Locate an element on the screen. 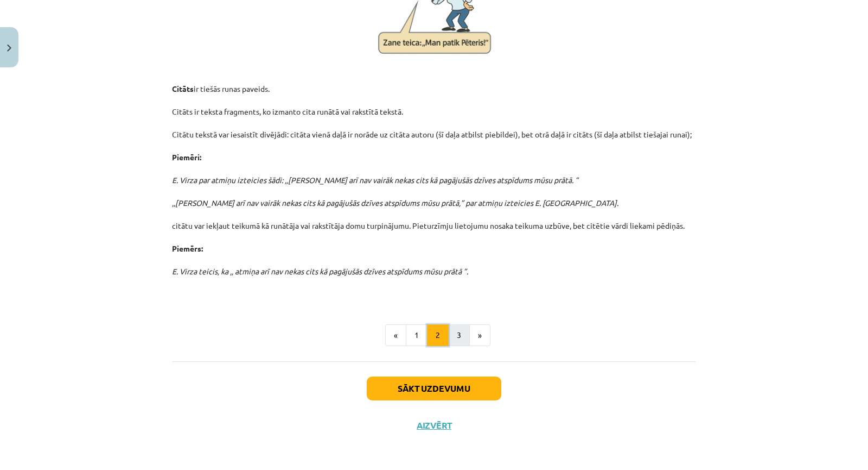 This screenshot has width=868, height=470. img: icon-close-lesson-0947bae3869378f0d4975bcd49f059093ad1ed9edebbc8119c70593378902aed.svg is located at coordinates (9, 48).